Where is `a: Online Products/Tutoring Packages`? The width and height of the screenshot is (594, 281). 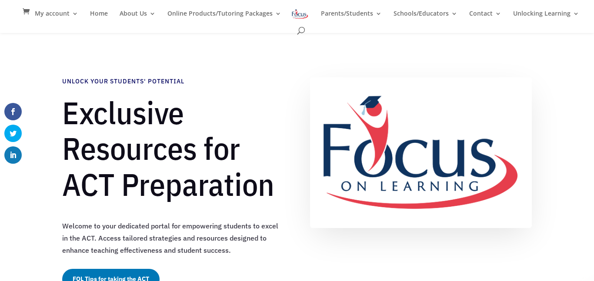
a: Online Products/Tutoring Packages is located at coordinates (224, 18).